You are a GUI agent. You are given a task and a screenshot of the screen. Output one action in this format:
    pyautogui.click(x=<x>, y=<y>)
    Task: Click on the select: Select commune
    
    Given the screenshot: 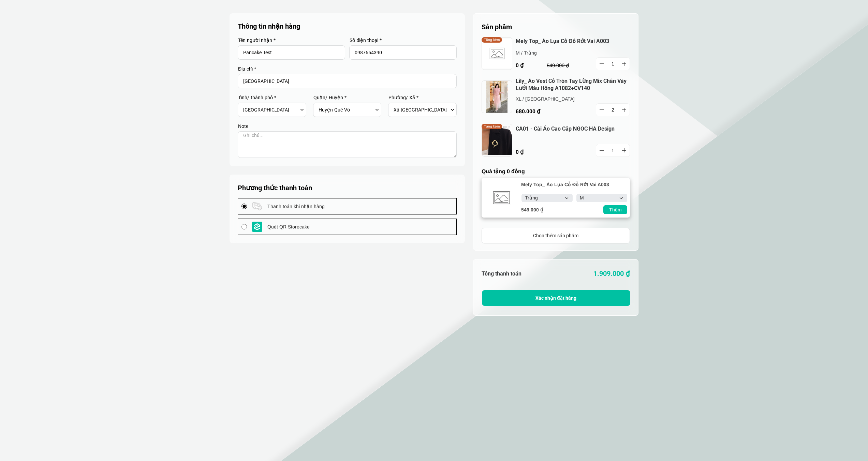 What is the action you would take?
    pyautogui.click(x=420, y=110)
    